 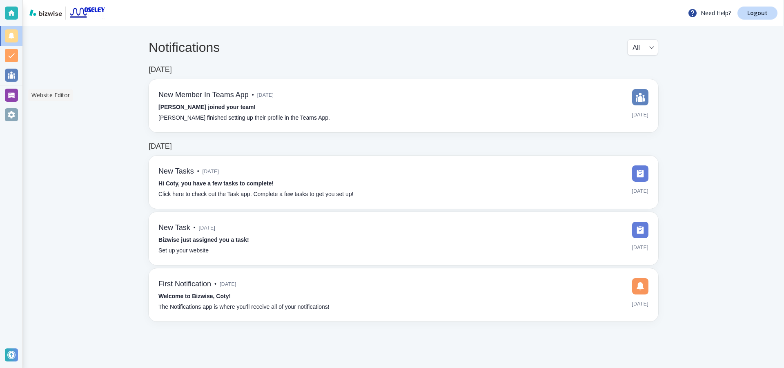 What do you see at coordinates (183, 251) in the screenshot?
I see `p: Set up your website` at bounding box center [183, 251].